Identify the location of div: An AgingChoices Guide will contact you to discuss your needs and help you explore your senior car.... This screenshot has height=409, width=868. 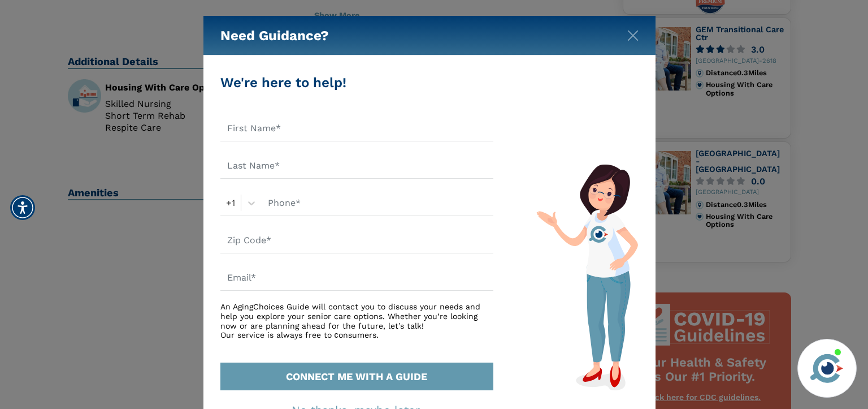
(357, 320).